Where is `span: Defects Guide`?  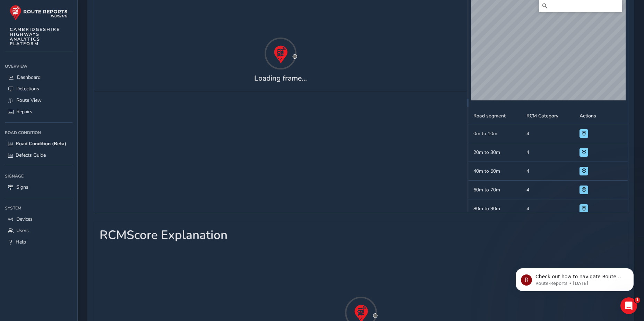
span: Defects Guide is located at coordinates (31, 155).